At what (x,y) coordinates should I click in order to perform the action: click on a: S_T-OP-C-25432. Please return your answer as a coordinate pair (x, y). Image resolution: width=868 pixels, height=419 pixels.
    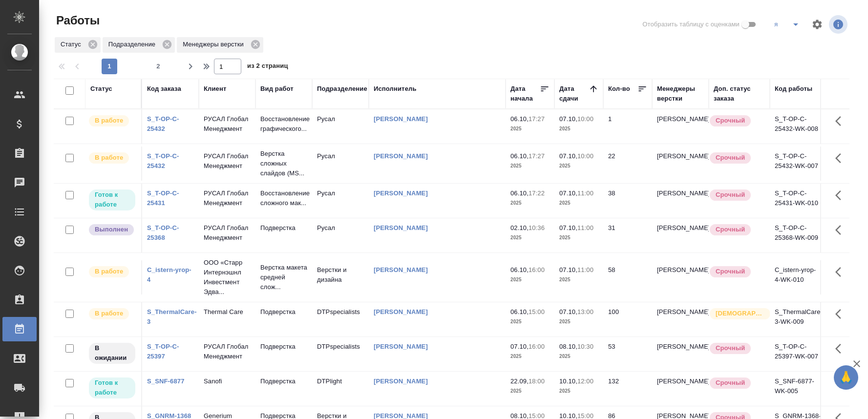
    Looking at the image, I should click on (163, 161).